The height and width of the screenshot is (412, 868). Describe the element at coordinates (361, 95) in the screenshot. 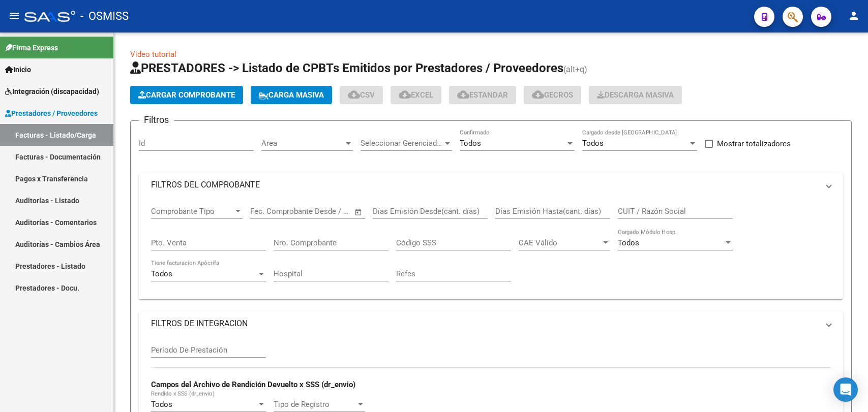

I see `button: CSV` at that location.